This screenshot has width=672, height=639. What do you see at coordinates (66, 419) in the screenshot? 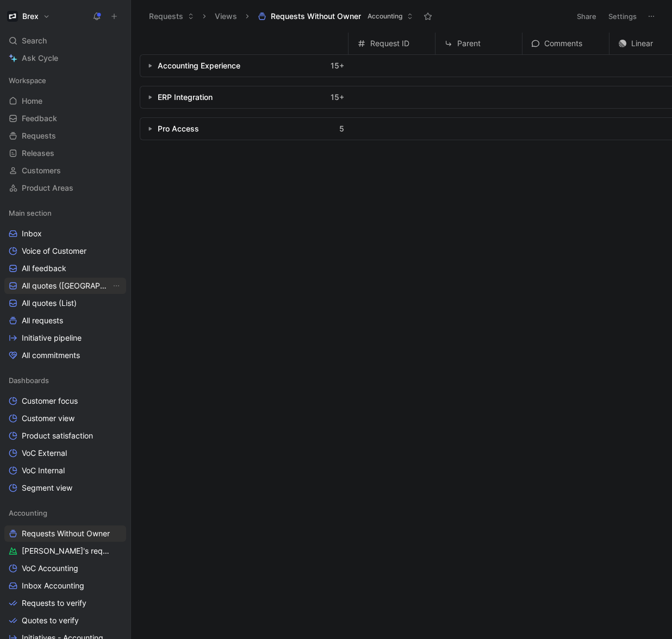
I see `a: Customer view` at bounding box center [66, 419].